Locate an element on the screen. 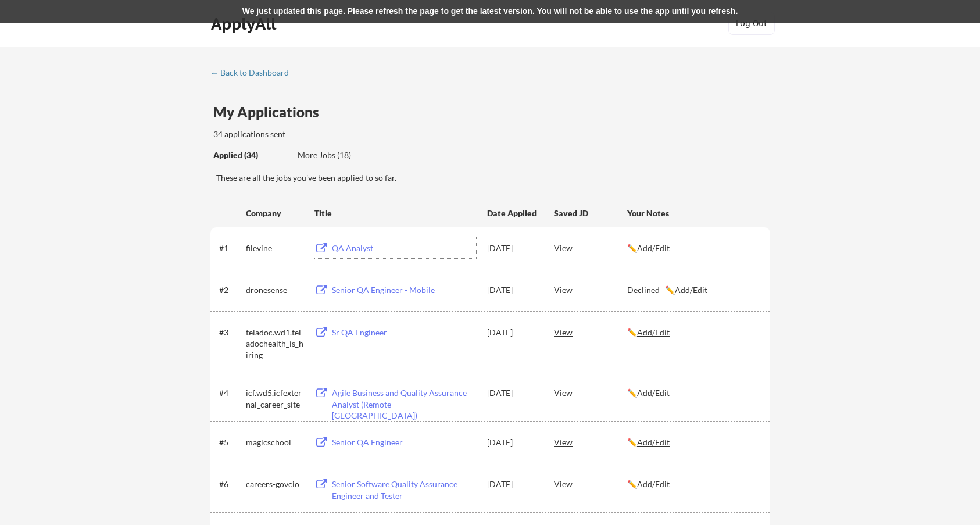  div: dronesense is located at coordinates (275, 290).